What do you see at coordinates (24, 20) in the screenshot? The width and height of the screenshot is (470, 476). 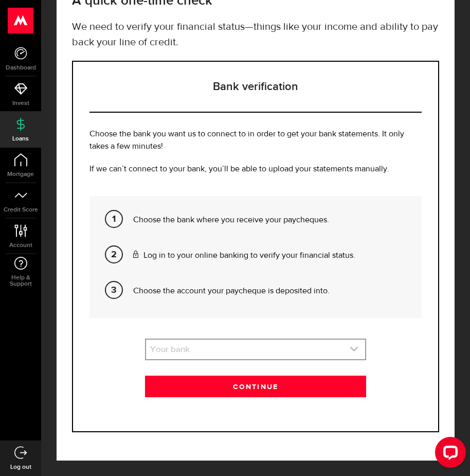 I see `button: Open LiveChat chat widget` at bounding box center [24, 20].